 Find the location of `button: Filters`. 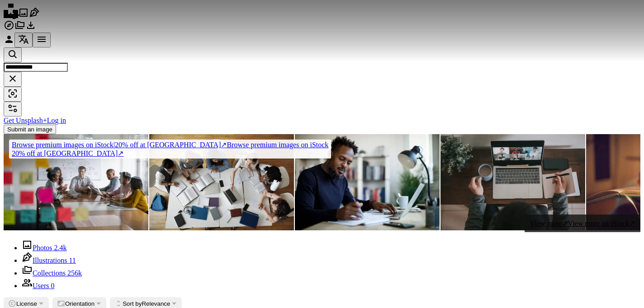

button: Filters is located at coordinates (13, 109).